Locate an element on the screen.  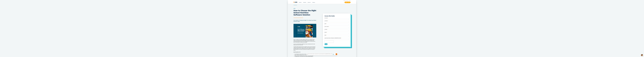
span: First Name is located at coordinates (326, 18).